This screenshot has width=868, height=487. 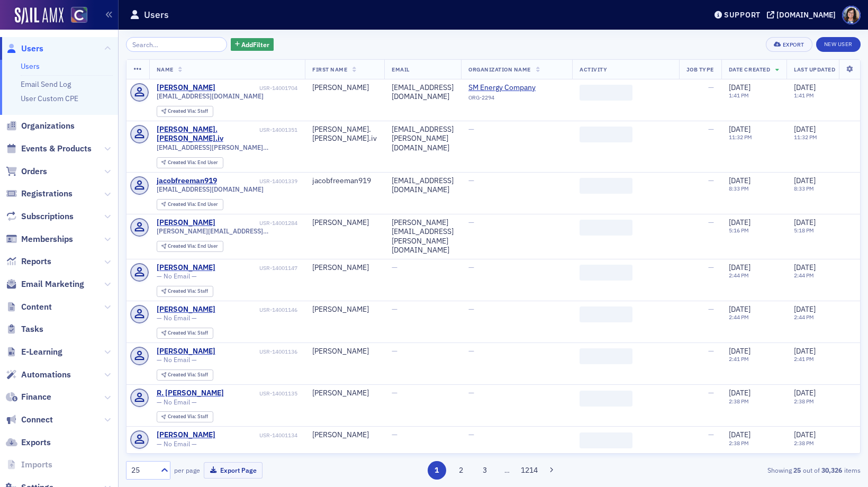 I want to click on span: Tasks, so click(x=33, y=329).